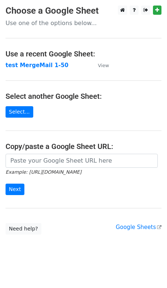 The image size is (167, 288). What do you see at coordinates (15, 189) in the screenshot?
I see `input: Next` at bounding box center [15, 189].